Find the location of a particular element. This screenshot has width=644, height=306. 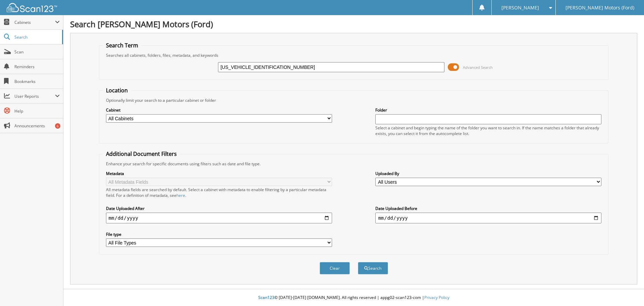

label: Folder is located at coordinates (488, 110).